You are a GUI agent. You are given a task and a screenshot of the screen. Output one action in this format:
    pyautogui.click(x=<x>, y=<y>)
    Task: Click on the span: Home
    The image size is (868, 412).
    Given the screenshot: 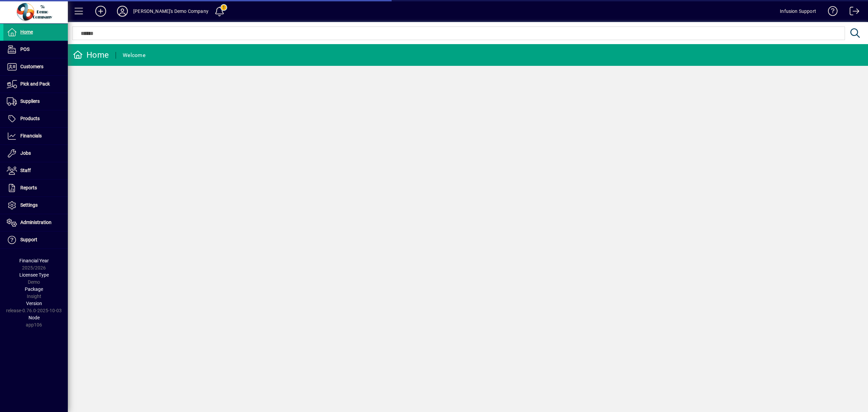 What is the action you would take?
    pyautogui.click(x=26, y=32)
    